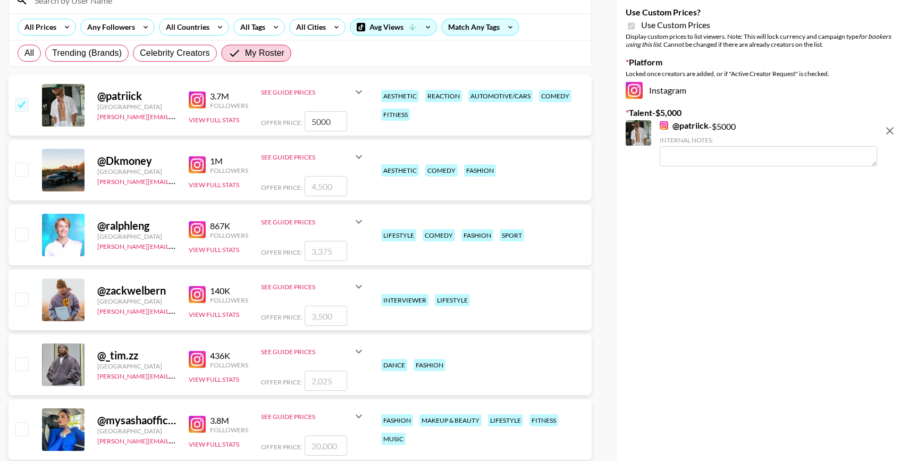 Image resolution: width=909 pixels, height=461 pixels. Describe the element at coordinates (326, 381) in the screenshot. I see `input: 2,025` at that location.